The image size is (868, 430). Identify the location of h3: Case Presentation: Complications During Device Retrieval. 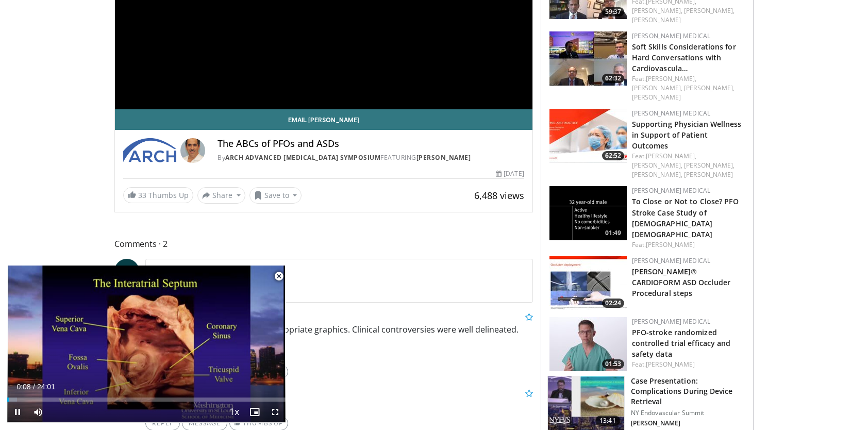
(689, 392).